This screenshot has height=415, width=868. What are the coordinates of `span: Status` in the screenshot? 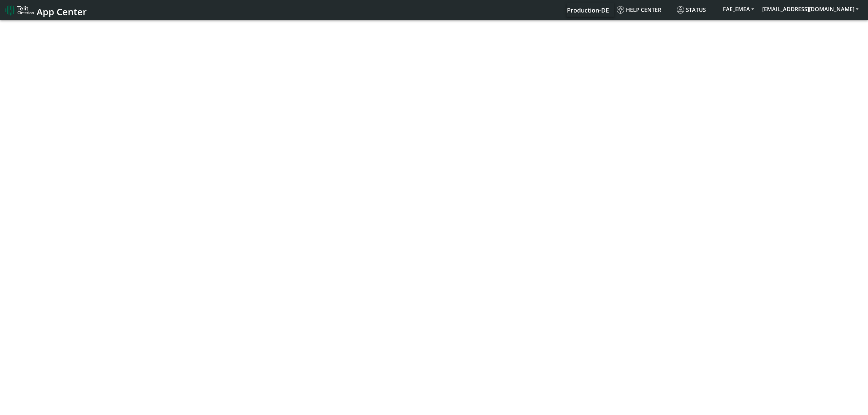 It's located at (692, 10).